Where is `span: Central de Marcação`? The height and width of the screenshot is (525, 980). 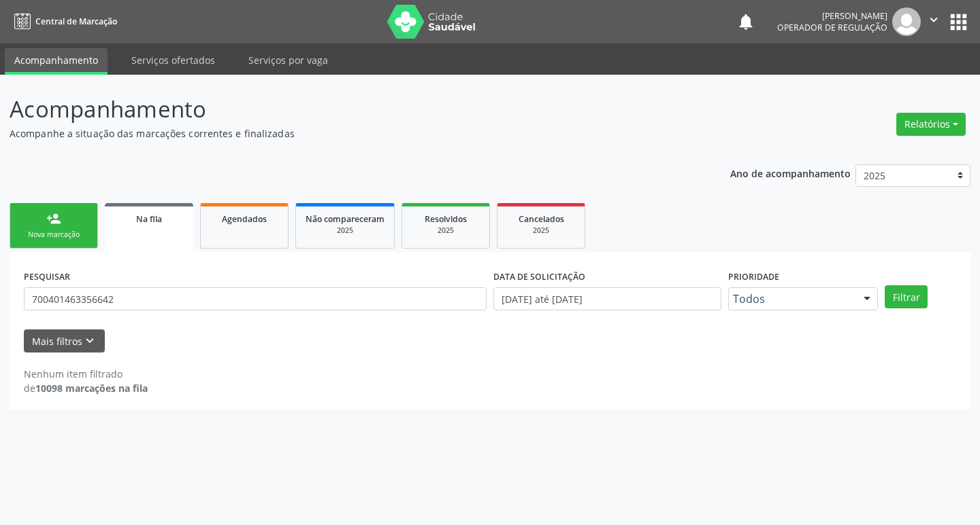 span: Central de Marcação is located at coordinates (76, 21).